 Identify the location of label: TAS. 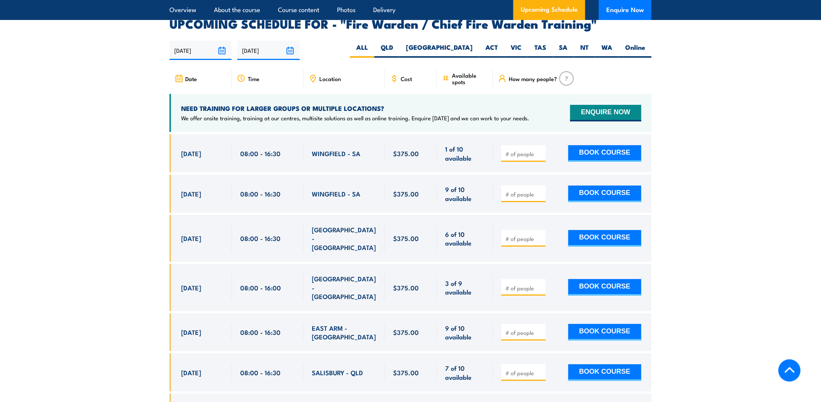
(540, 50).